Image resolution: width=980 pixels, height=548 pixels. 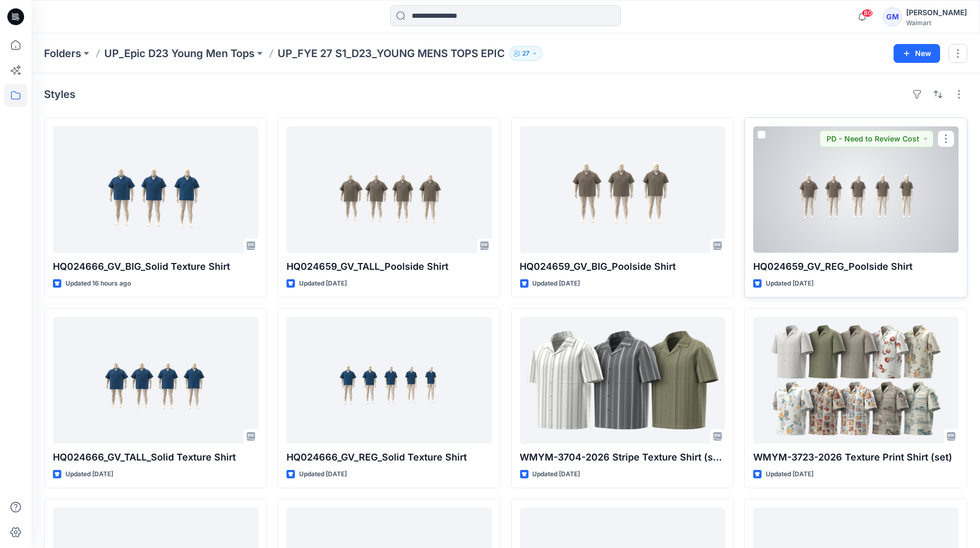 What do you see at coordinates (526, 54) in the screenshot?
I see `button: 27` at bounding box center [526, 54].